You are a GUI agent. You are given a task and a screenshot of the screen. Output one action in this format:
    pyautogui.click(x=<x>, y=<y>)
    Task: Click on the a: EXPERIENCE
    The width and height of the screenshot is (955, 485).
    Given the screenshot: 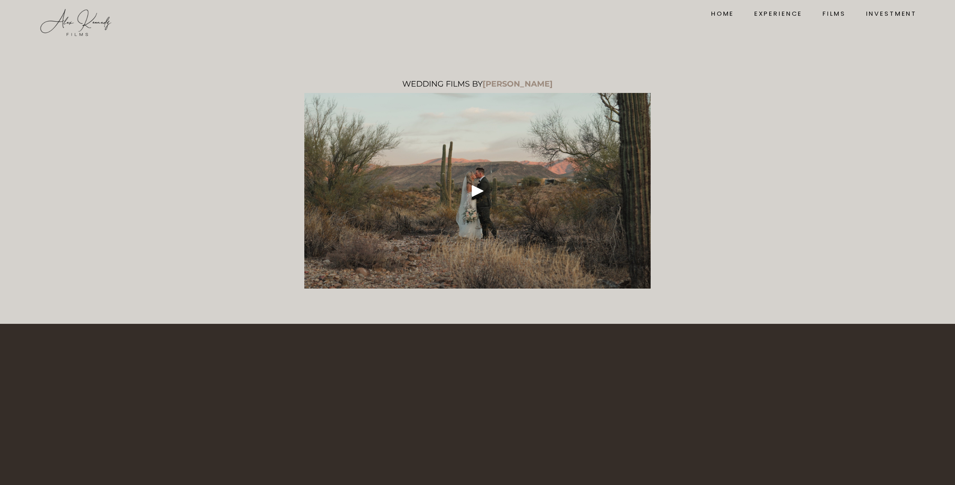 What is the action you would take?
    pyautogui.click(x=778, y=14)
    